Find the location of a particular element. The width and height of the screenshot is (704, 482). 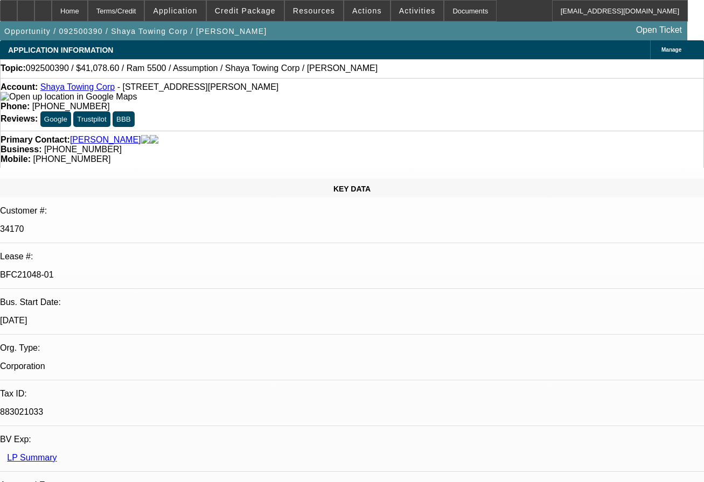

span: Credit Package is located at coordinates (245, 11).